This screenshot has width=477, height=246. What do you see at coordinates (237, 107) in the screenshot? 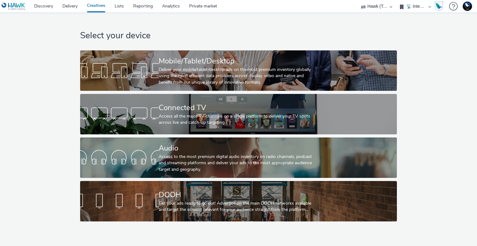
I see `div: Connected TV` at bounding box center [237, 107].